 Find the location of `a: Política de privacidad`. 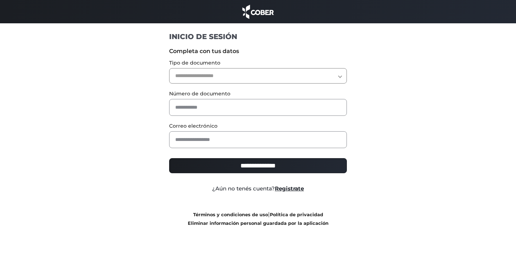

a: Política de privacidad is located at coordinates (296, 214).